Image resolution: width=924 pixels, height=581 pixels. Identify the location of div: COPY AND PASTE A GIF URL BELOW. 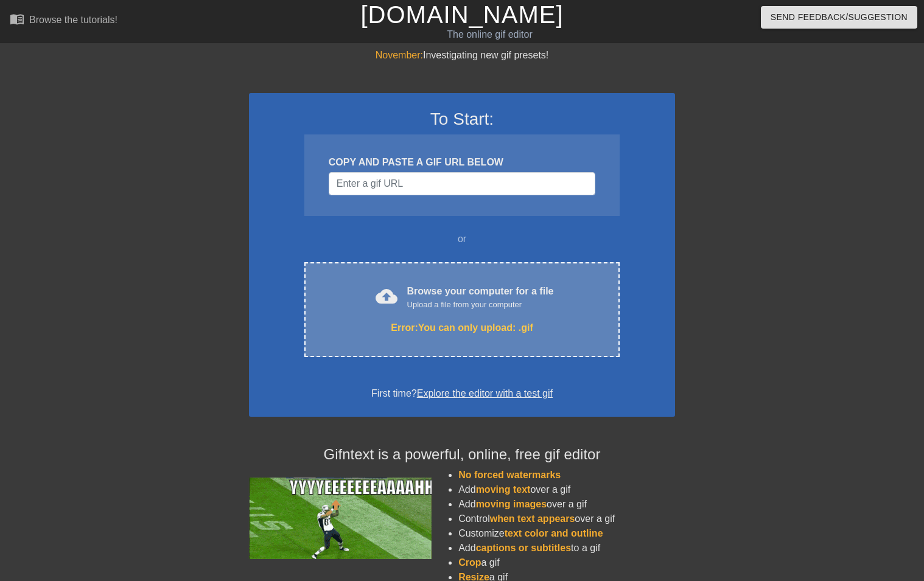
(462, 162).